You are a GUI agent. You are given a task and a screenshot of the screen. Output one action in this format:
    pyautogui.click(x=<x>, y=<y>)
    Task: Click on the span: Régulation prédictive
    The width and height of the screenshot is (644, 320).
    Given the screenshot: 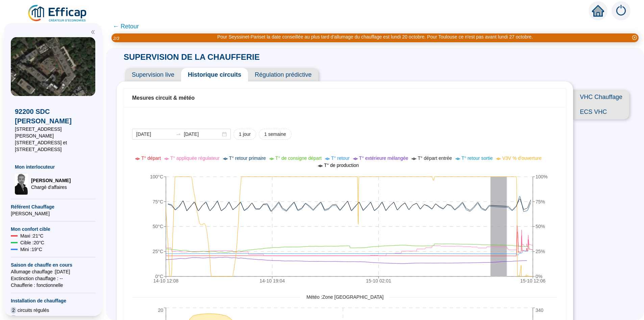 What is the action you would take?
    pyautogui.click(x=283, y=74)
    